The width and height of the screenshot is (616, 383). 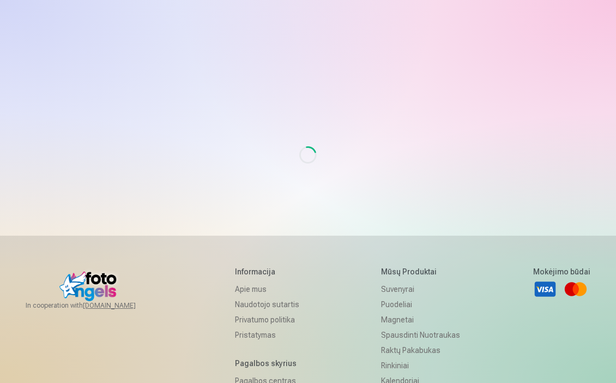 I want to click on a: Privatumo politika, so click(x=271, y=320).